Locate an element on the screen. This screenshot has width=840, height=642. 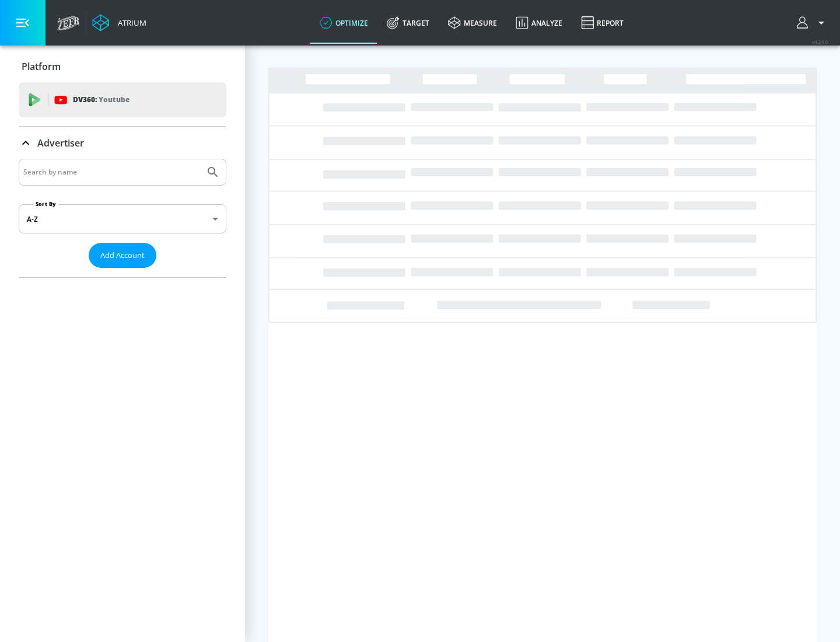
span: Add Account is located at coordinates (123, 255).